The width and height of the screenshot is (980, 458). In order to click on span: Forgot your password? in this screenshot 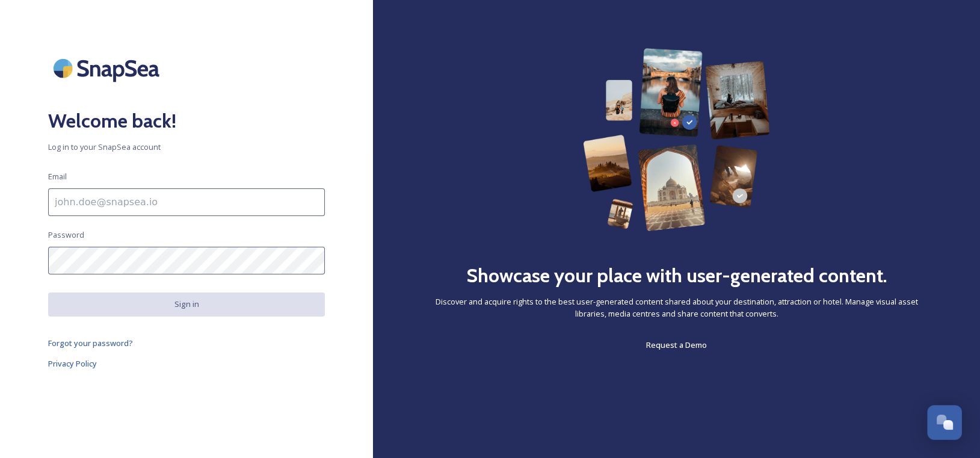, I will do `click(91, 343)`.